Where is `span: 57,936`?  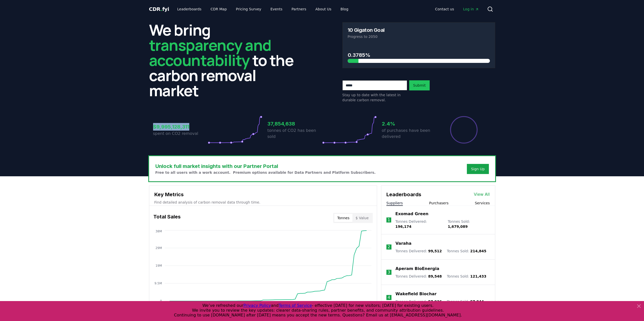
span: 57,936 is located at coordinates (435, 302).